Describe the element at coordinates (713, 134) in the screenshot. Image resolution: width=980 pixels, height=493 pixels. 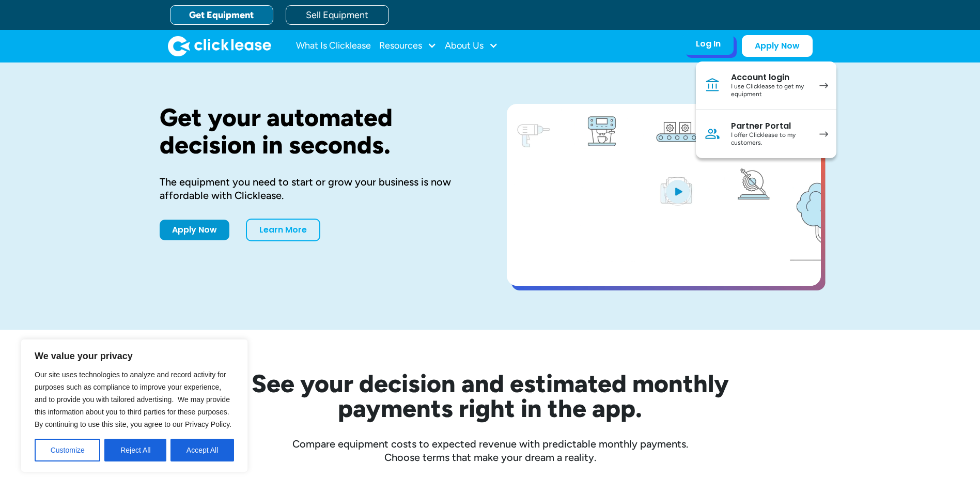
I see `img: Person icon` at that location.